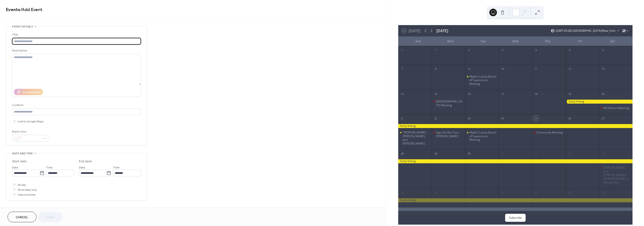 This screenshot has width=644, height=226. I want to click on span: Cancel, so click(22, 217).